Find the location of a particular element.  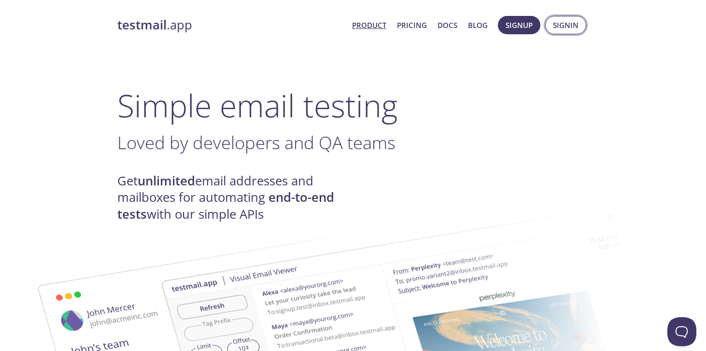

strong: unlimited is located at coordinates (166, 181).